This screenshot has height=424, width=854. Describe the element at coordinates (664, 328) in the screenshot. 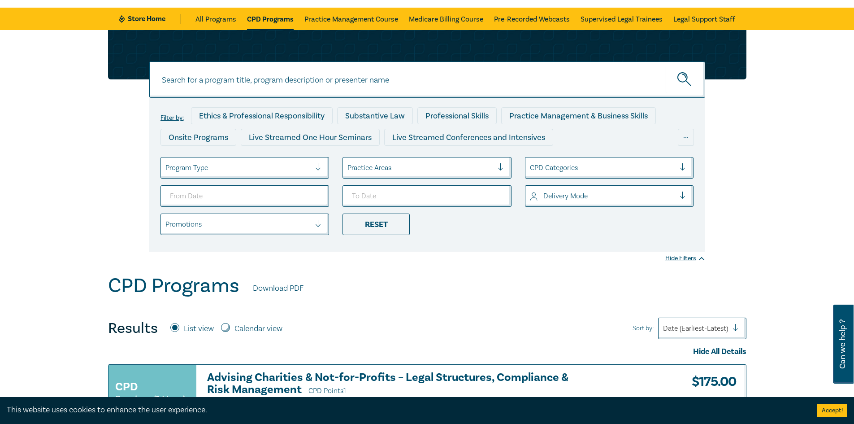

I see `input: Sort by` at that location.